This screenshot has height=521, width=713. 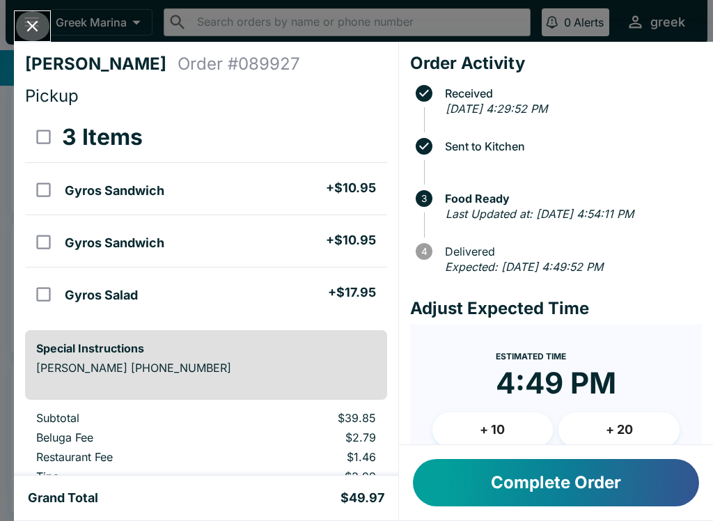 What do you see at coordinates (126, 437) in the screenshot?
I see `p: Beluga Fee` at bounding box center [126, 437].